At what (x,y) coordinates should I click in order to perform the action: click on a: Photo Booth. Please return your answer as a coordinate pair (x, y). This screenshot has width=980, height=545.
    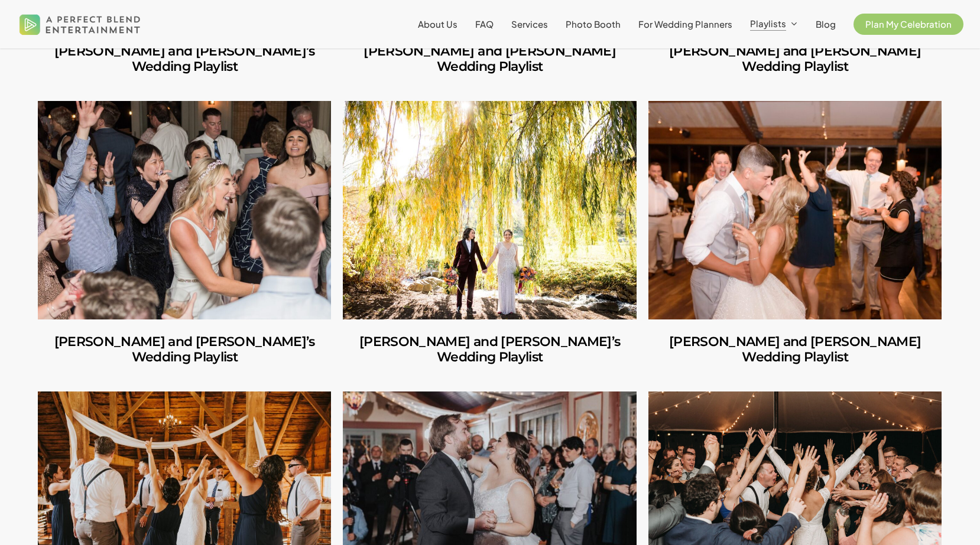
    Looking at the image, I should click on (593, 24).